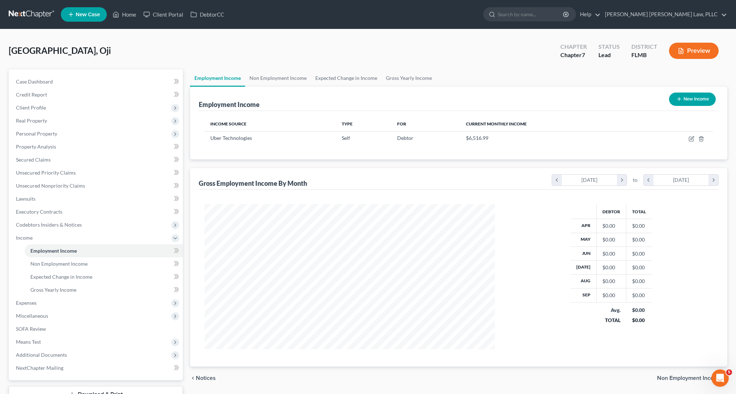 This screenshot has height=394, width=736. Describe the element at coordinates (26, 303) in the screenshot. I see `span: Expenses` at that location.